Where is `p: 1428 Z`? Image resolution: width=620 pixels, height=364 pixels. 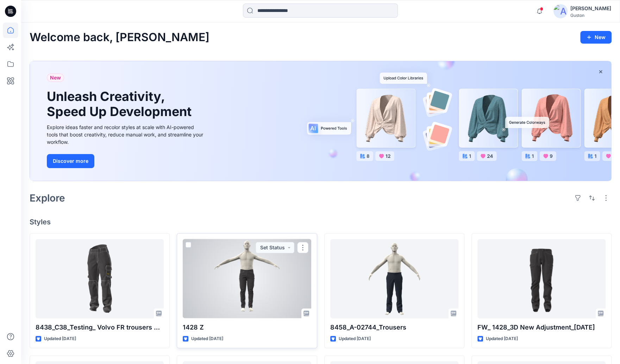 p: 1428 Z is located at coordinates (247, 328).